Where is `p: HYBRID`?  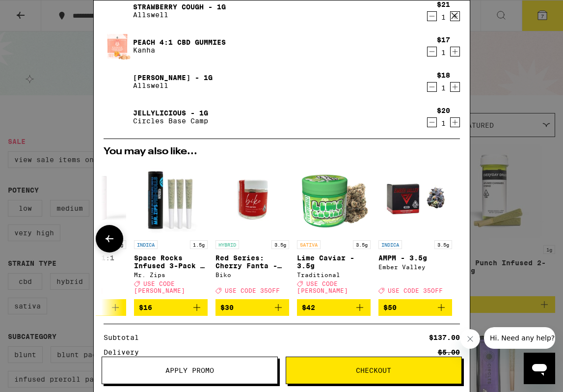
p: HYBRID is located at coordinates (227, 245).